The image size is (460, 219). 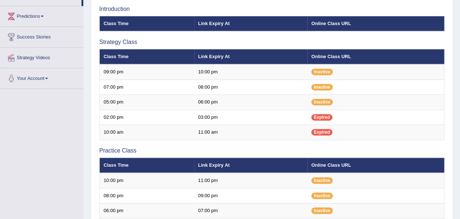 What do you see at coordinates (271, 9) in the screenshot?
I see `h3: Introduction` at bounding box center [271, 9].